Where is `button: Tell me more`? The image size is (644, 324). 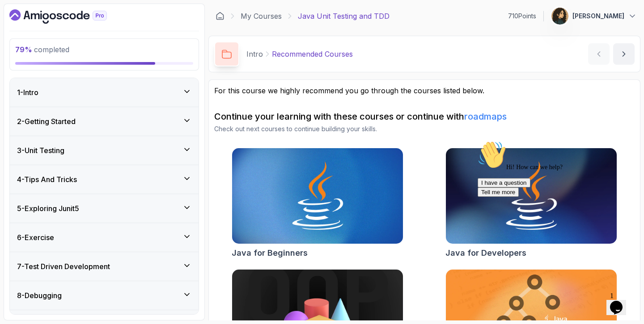
button: Tell me more is located at coordinates (25, 55).